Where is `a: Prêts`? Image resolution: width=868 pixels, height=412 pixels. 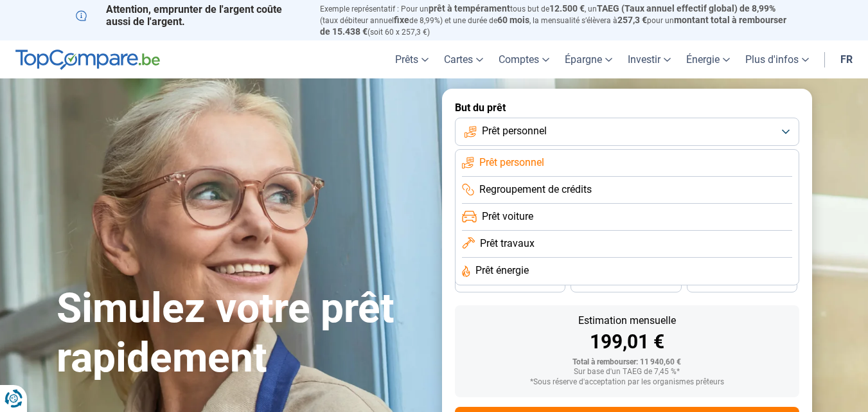
a: Prêts is located at coordinates (412, 59).